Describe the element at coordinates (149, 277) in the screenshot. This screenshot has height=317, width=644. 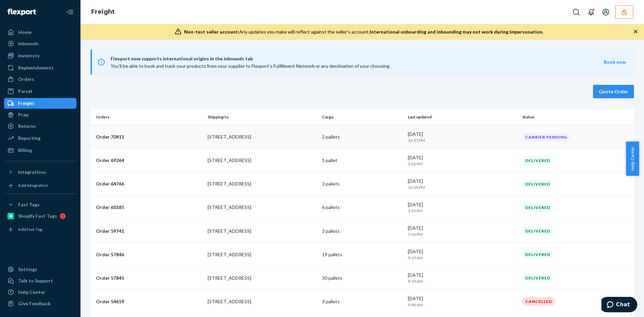
I see `p: Order 57845` at that location.